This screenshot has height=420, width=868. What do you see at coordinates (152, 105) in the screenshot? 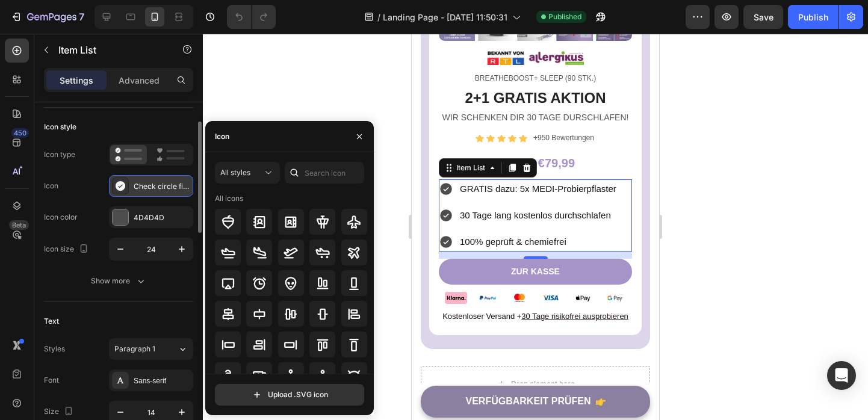
I see `p: +950 Bewertungen` at bounding box center [152, 105].